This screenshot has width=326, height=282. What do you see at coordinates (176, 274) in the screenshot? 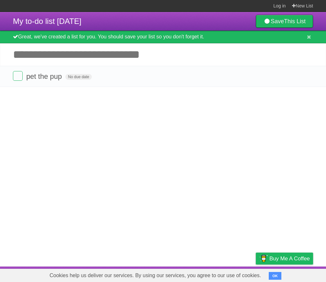
I see `a: About` at bounding box center [176, 274].